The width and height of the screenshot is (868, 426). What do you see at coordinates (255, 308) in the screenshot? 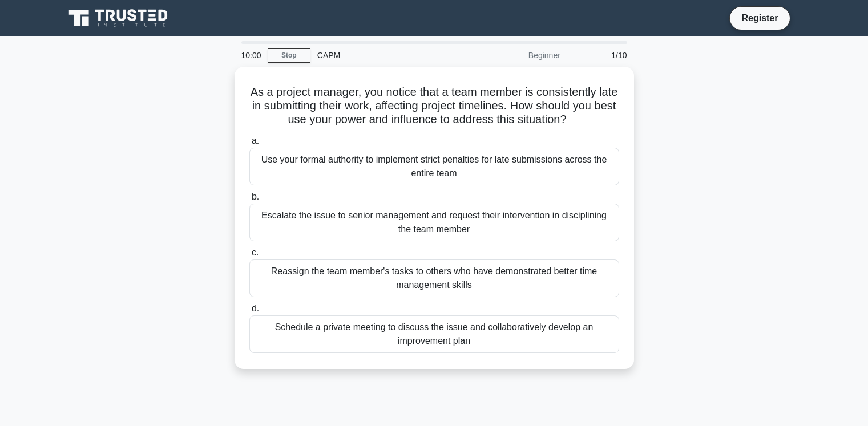
I see `span: d.` at bounding box center [255, 308].